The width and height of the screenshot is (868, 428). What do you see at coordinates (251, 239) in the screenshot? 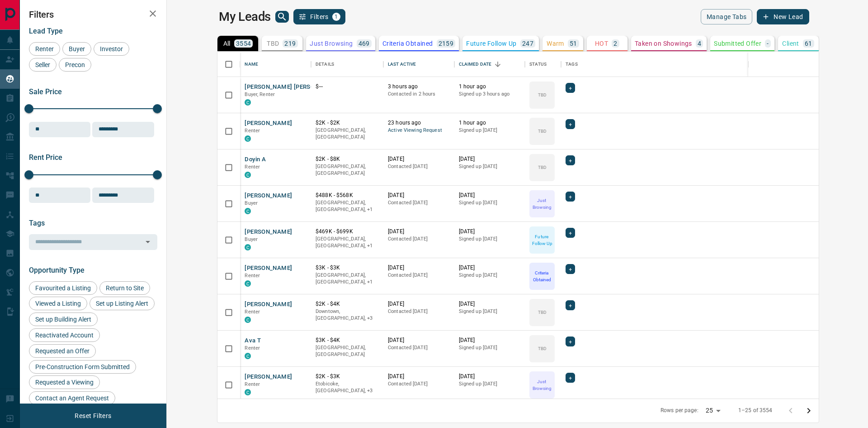
I see `span: Buyer` at bounding box center [251, 239].